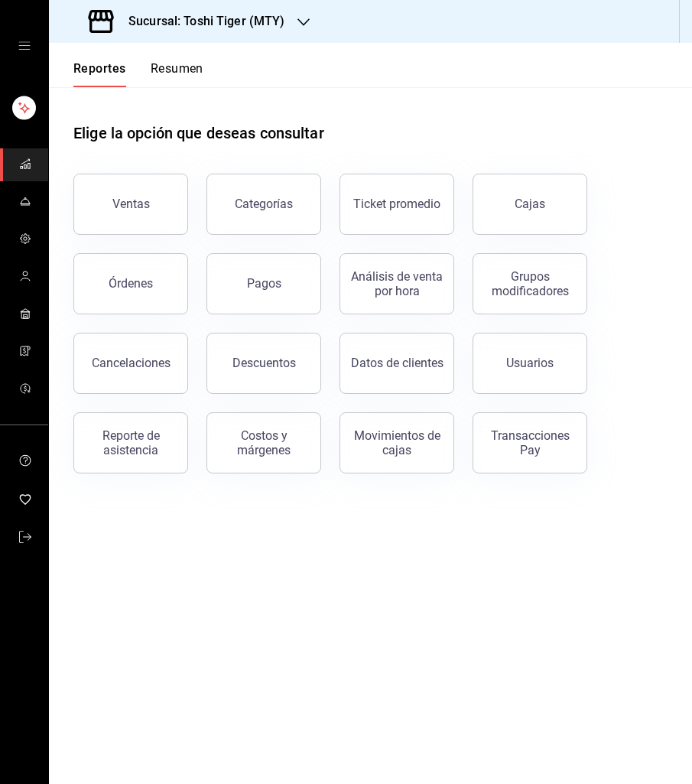 The height and width of the screenshot is (784, 692). Describe the element at coordinates (531, 284) in the screenshot. I see `div: Grupos modificadores` at that location.